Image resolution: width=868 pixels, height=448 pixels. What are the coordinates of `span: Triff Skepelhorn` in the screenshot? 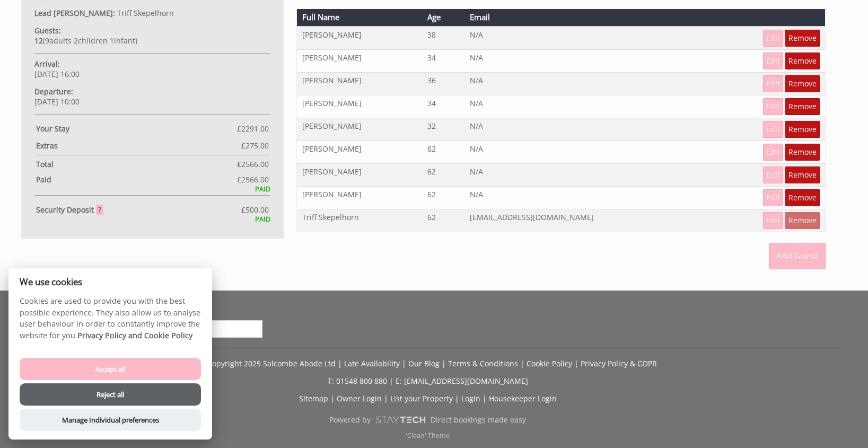 It's located at (145, 13).